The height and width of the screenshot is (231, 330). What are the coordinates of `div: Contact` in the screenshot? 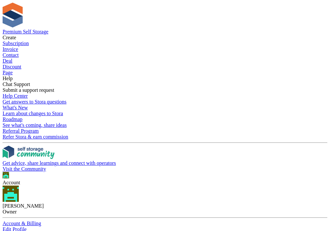 It's located at (165, 55).